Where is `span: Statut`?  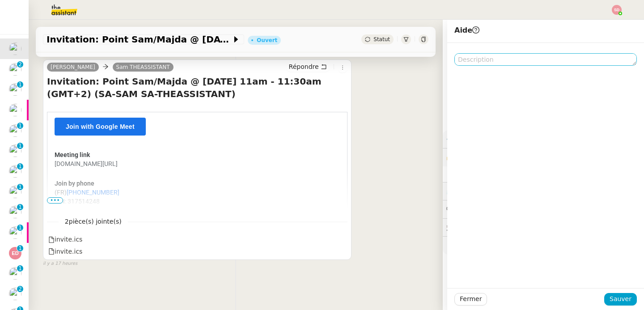
span: Statut is located at coordinates (382, 39).